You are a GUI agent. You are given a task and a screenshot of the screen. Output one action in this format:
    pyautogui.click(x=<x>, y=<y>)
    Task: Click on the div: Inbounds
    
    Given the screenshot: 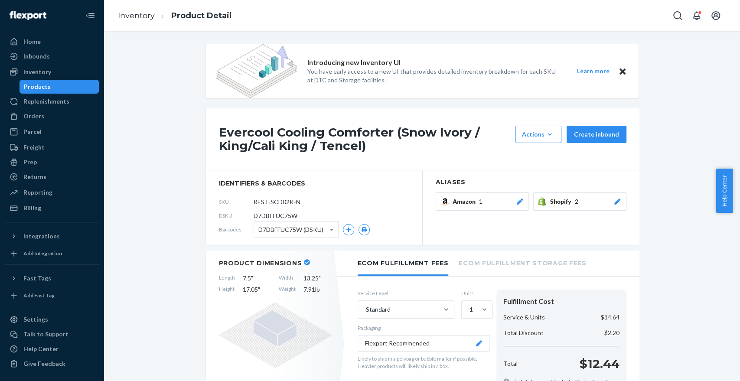 What is the action you would take?
    pyautogui.click(x=36, y=56)
    